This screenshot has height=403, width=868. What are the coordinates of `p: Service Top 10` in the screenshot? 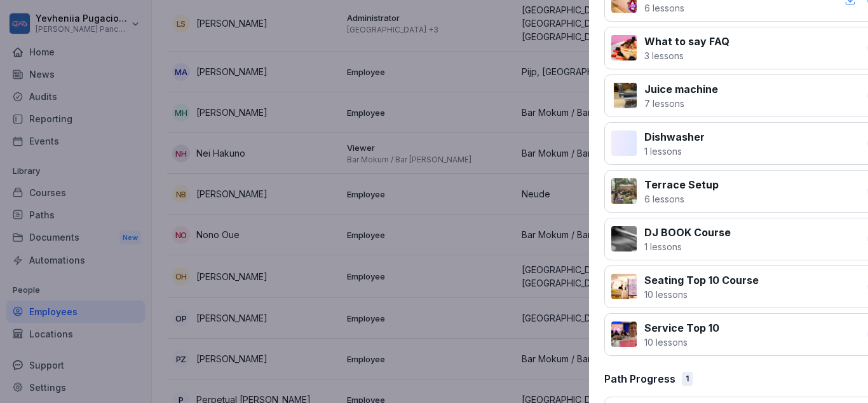 It's located at (682, 328).